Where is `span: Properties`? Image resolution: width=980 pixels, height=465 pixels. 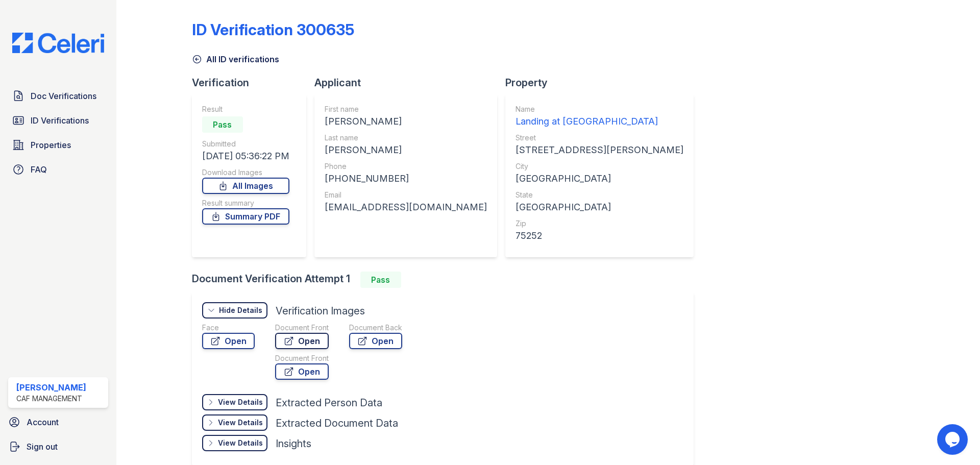
span: Properties is located at coordinates (51, 145).